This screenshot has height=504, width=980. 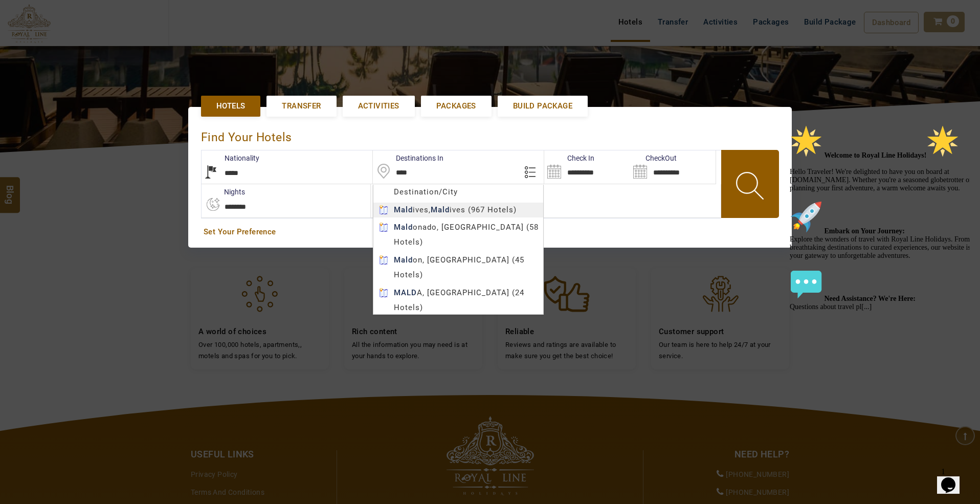 What do you see at coordinates (458, 210) in the screenshot?
I see `div: ives, ives (967 Hotels)` at bounding box center [458, 210].